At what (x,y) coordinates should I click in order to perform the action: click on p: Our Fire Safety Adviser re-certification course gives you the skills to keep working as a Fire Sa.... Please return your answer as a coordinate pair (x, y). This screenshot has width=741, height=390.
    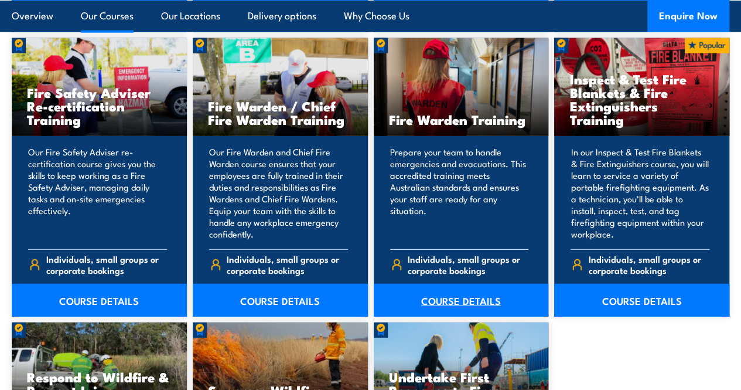
    Looking at the image, I should click on (97, 193).